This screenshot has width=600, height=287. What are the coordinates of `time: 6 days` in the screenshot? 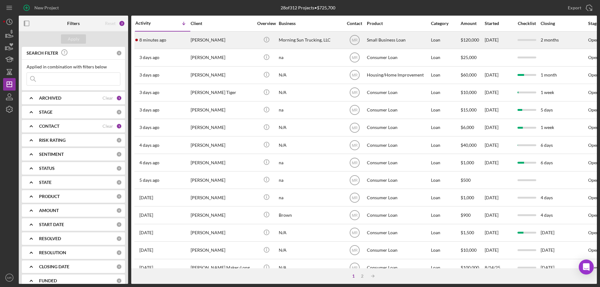 It's located at (546, 145).